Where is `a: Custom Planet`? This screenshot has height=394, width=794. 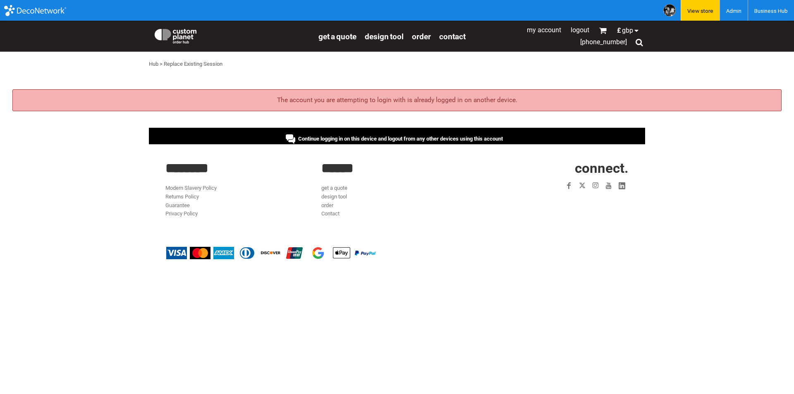
a: Custom Planet is located at coordinates (232, 35).